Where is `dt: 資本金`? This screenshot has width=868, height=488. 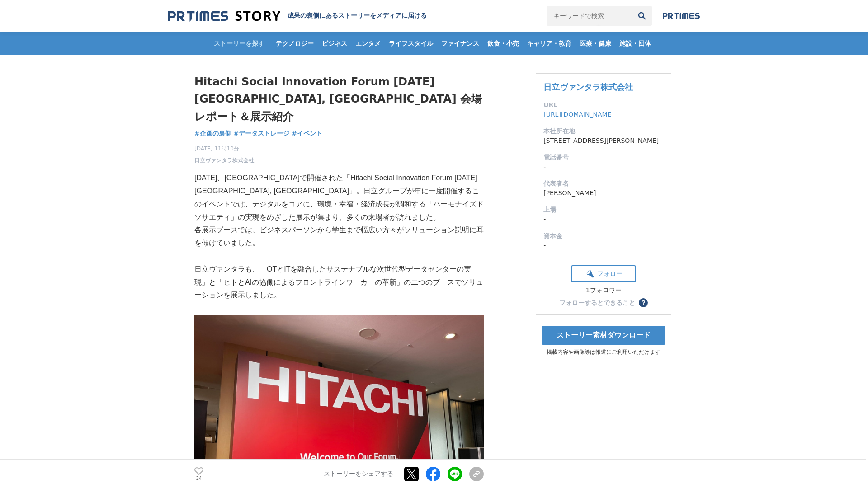 dt: 資本金 is located at coordinates (603, 236).